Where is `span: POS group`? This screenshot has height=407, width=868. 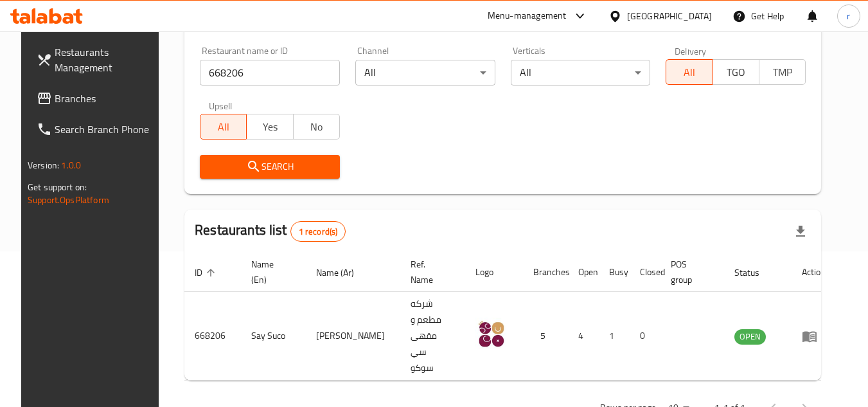
span: POS group is located at coordinates (689, 272).